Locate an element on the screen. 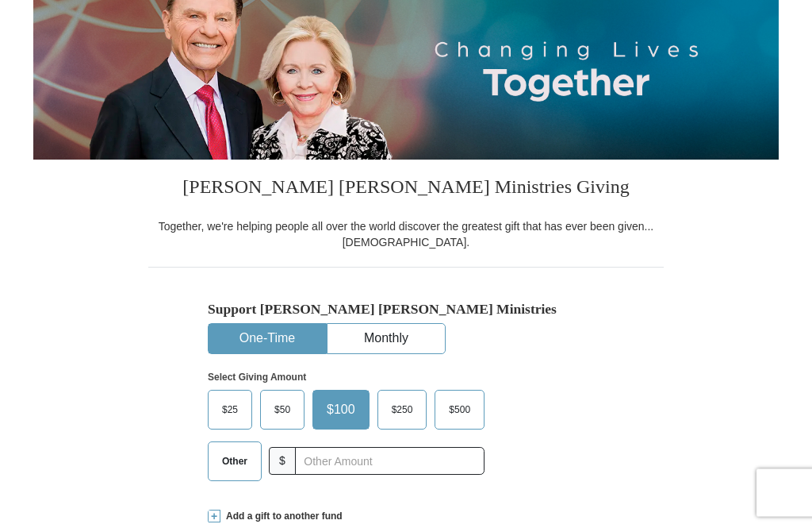 This screenshot has width=812, height=528. button: One-Time is located at coordinates (267, 339).